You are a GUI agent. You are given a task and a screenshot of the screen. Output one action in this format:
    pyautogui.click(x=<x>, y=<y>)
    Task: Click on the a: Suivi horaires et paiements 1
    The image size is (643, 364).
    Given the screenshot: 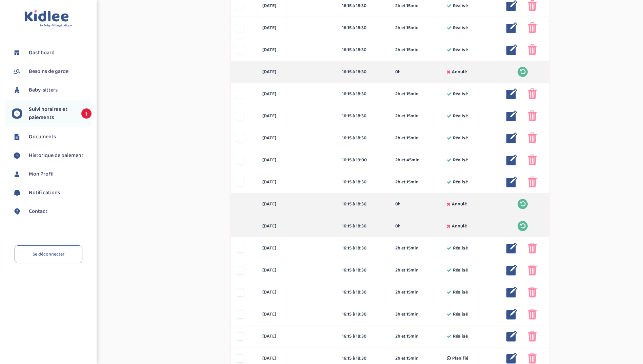 What is the action you would take?
    pyautogui.click(x=51, y=114)
    